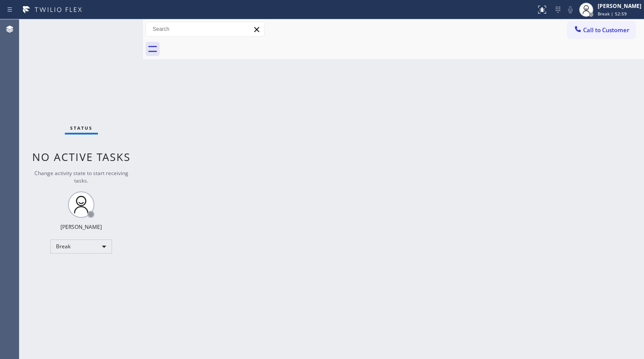  I want to click on span: Call to Customer, so click(606, 30).